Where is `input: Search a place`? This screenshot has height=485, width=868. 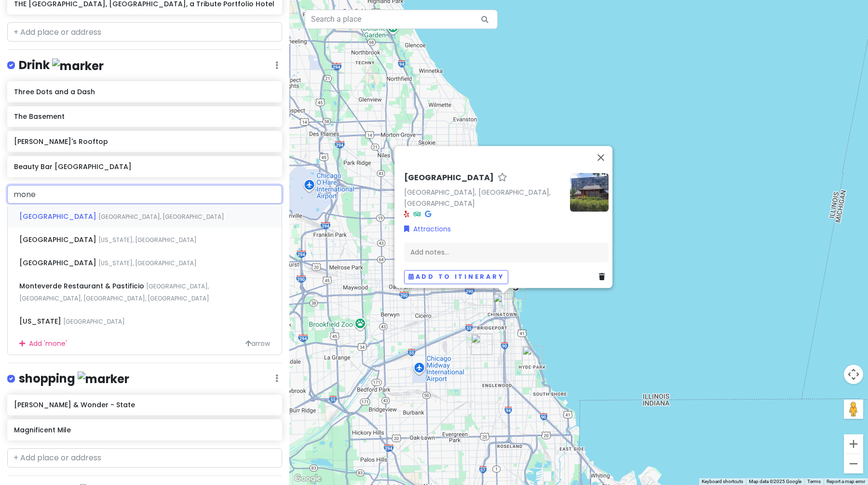 input: Search a place is located at coordinates (401, 19).